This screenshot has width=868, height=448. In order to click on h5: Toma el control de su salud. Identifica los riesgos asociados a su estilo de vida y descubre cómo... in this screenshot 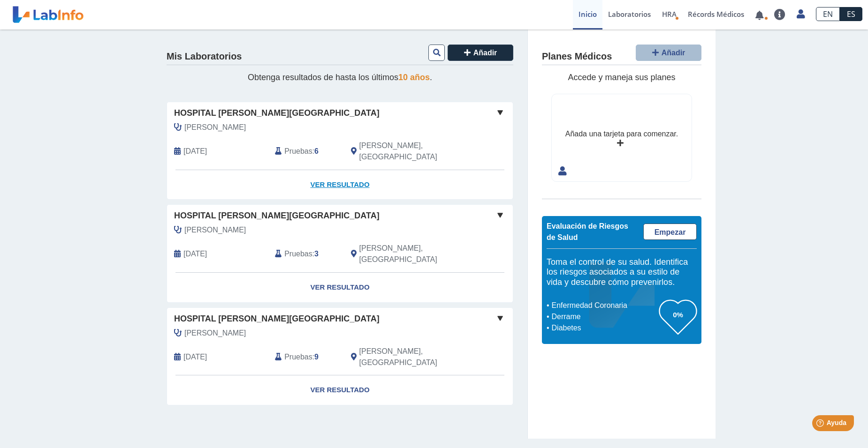, I will do `click(622, 273)`.